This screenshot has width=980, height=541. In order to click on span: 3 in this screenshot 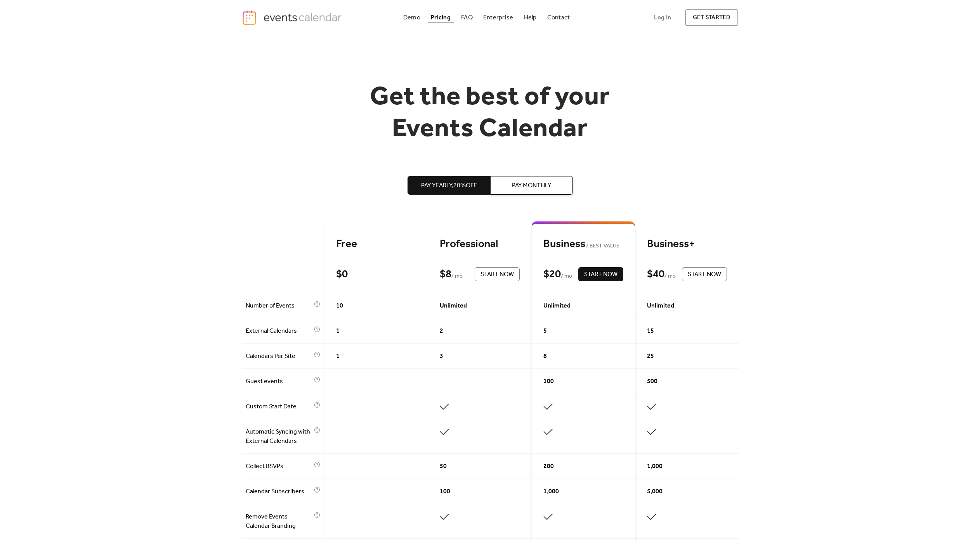, I will do `click(441, 357)`.